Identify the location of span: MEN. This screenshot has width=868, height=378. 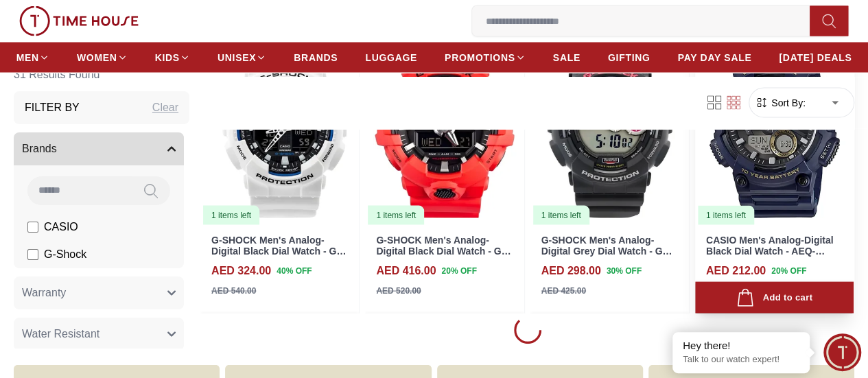
(28, 58).